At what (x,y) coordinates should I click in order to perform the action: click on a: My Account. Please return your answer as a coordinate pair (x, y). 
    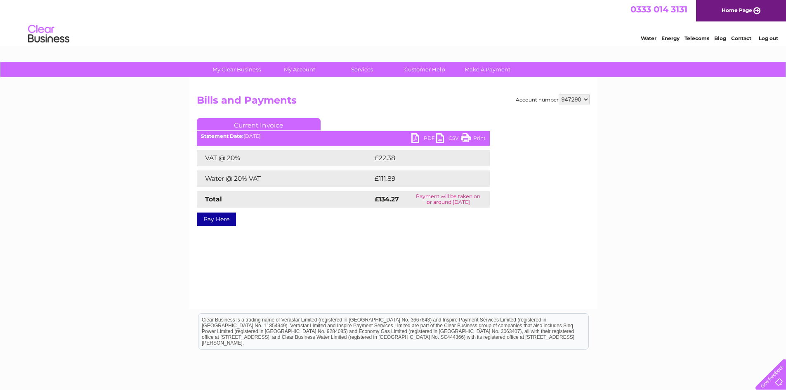
    Looking at the image, I should click on (299, 69).